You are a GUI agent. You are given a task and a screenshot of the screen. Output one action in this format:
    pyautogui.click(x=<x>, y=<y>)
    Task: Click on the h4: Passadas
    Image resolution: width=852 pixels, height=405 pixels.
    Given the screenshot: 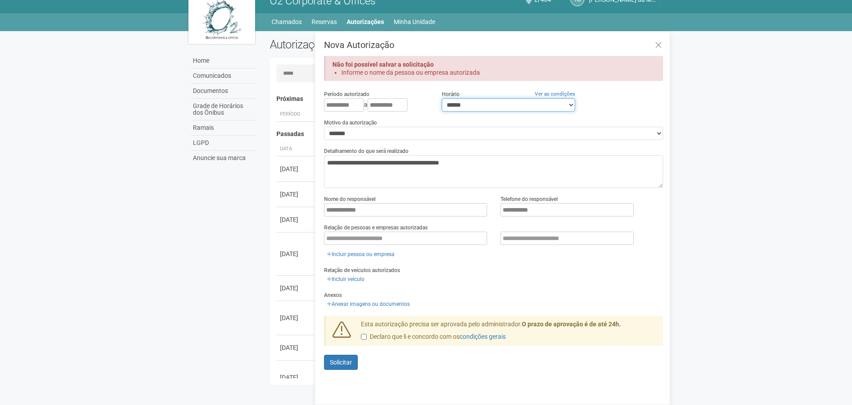 What is the action you would take?
    pyautogui.click(x=466, y=134)
    